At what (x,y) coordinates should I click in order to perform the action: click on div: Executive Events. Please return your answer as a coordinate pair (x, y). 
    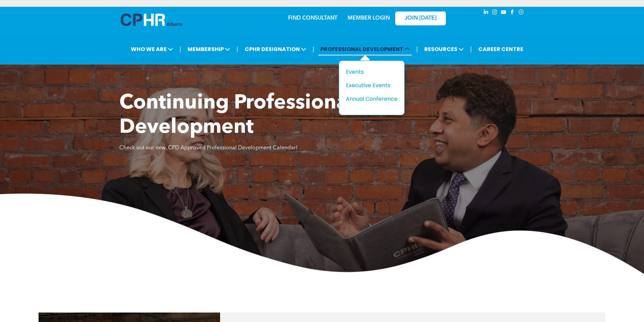
    Looking at the image, I should click on (369, 85).